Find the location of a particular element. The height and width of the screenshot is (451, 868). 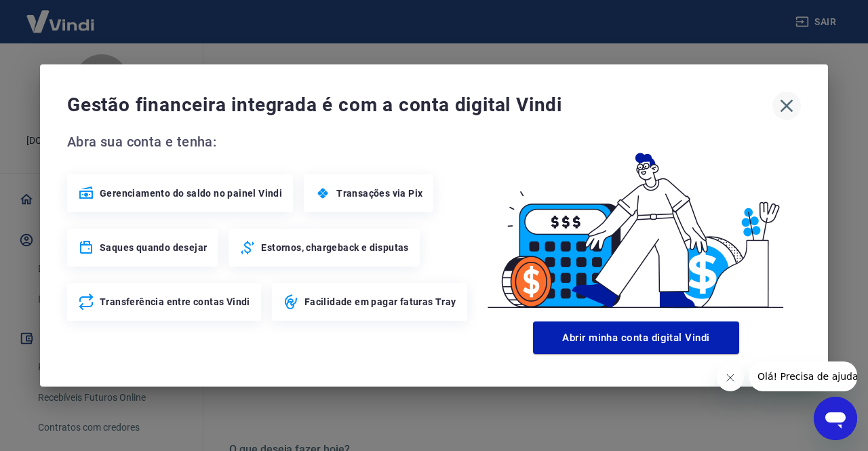

span: Transferência entre contas Vindi is located at coordinates (175, 302).